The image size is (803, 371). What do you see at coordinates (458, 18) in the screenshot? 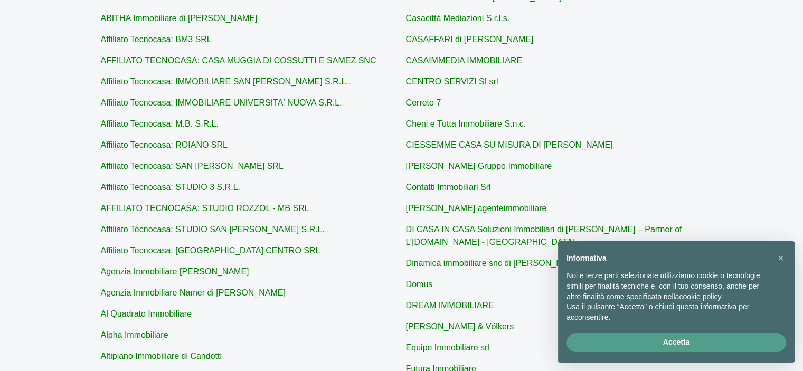
I see `a: Casacittà Mediazioni S.r.l.s.` at bounding box center [458, 18].